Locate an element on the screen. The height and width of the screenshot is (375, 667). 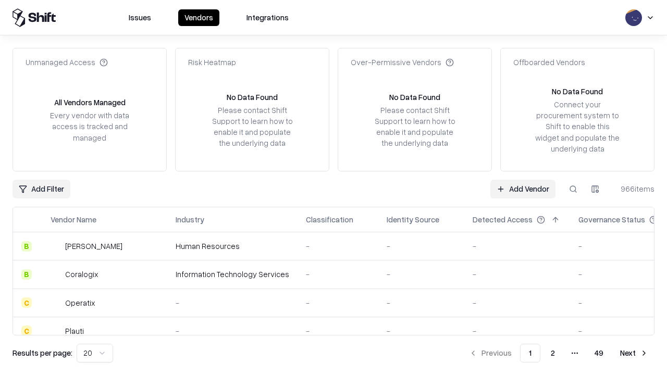
div: Risk Heatmap is located at coordinates (212, 62).